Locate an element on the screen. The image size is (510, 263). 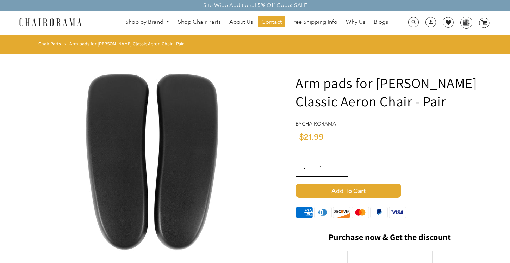
span: $21.99 is located at coordinates (311, 137).